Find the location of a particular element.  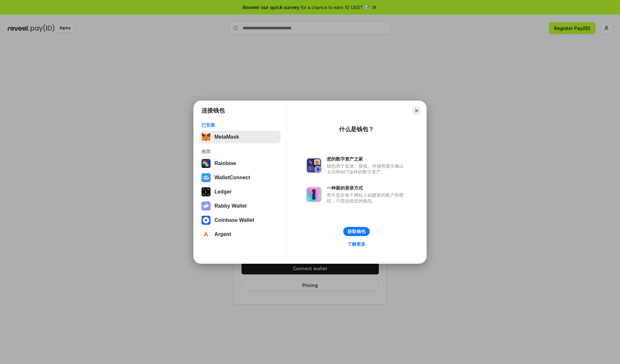

div: 您的数字资产之家 is located at coordinates (367, 159).